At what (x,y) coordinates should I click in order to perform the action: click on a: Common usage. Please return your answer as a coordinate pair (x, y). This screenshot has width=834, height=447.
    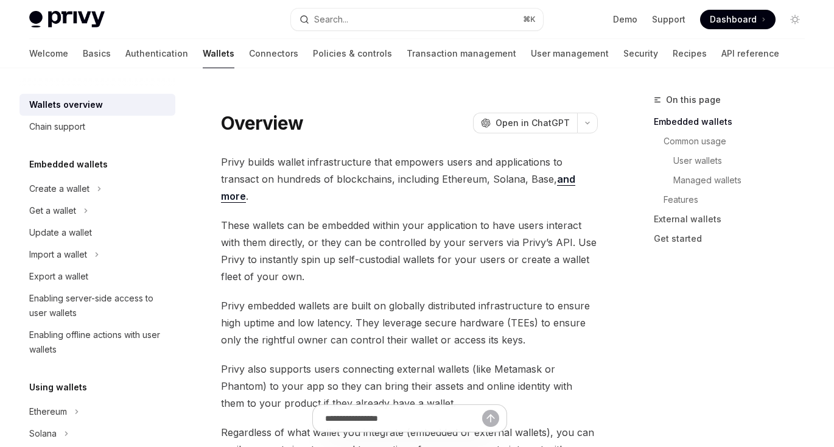
    Looking at the image, I should click on (739, 141).